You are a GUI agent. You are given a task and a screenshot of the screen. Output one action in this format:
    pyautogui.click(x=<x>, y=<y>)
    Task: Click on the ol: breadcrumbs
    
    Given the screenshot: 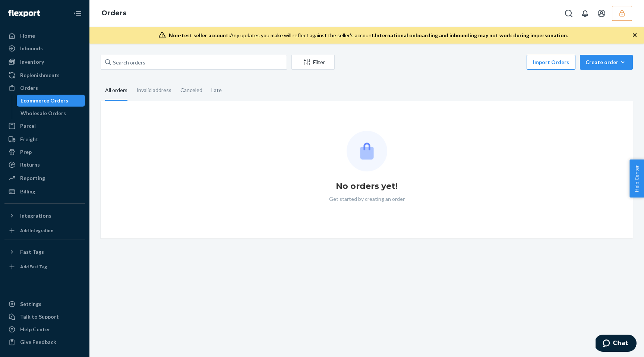 What is the action you would take?
    pyautogui.click(x=114, y=13)
    